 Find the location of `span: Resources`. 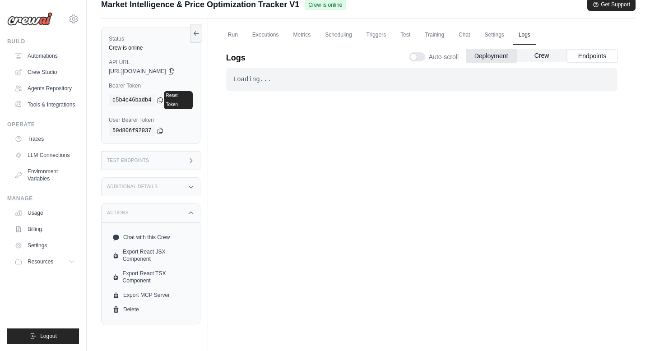

span: Resources is located at coordinates (40, 262).